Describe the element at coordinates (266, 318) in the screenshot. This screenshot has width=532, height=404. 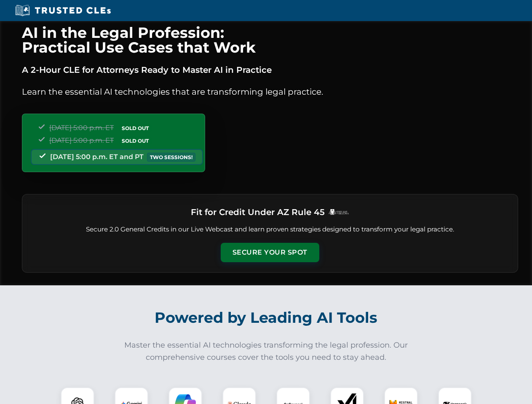
I see `h2: Powered by Leading AI Tools` at that location.